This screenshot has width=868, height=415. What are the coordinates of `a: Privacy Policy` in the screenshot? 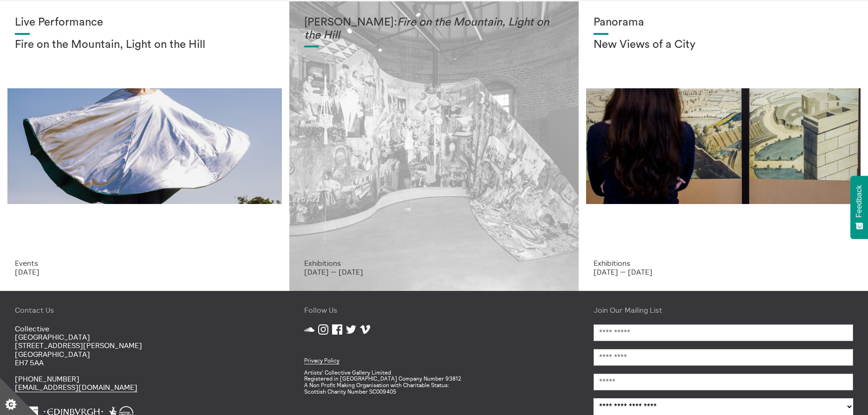 It's located at (322, 361).